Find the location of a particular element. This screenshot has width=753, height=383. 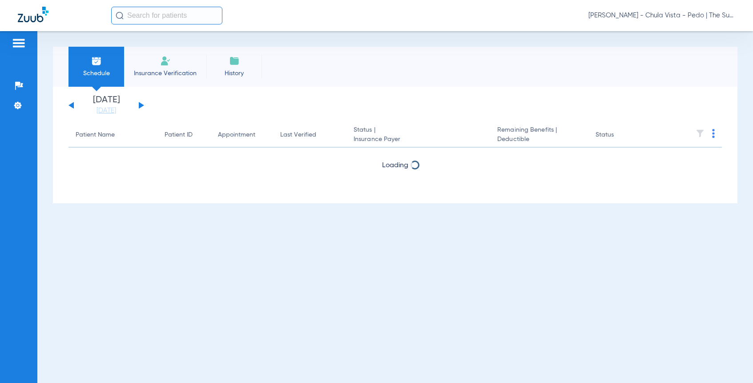

img: filter.svg is located at coordinates (700, 133).